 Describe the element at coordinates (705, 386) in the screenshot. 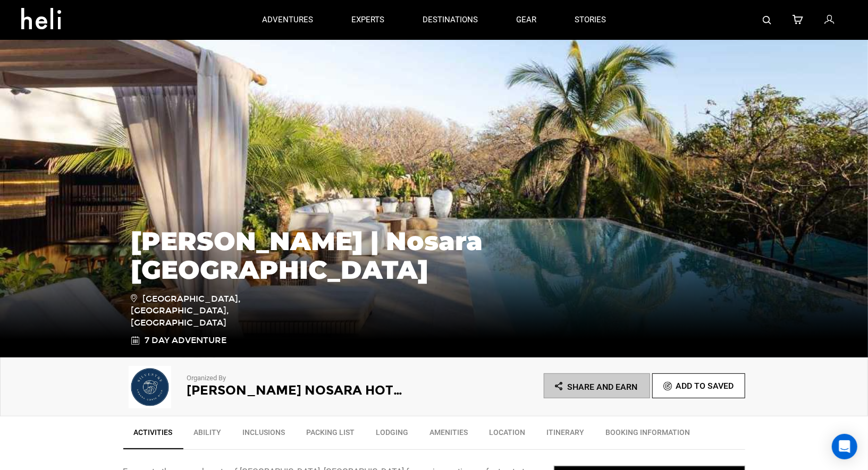

I see `span: Add To Saved` at that location.